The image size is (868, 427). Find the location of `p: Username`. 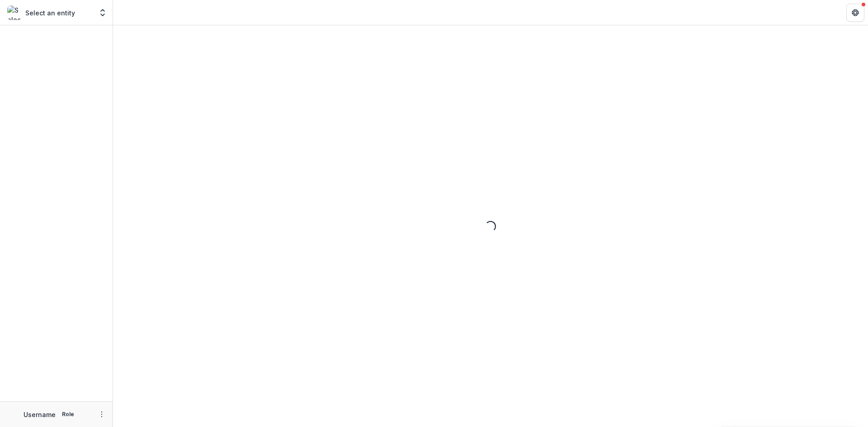

p: Username is located at coordinates (39, 414).